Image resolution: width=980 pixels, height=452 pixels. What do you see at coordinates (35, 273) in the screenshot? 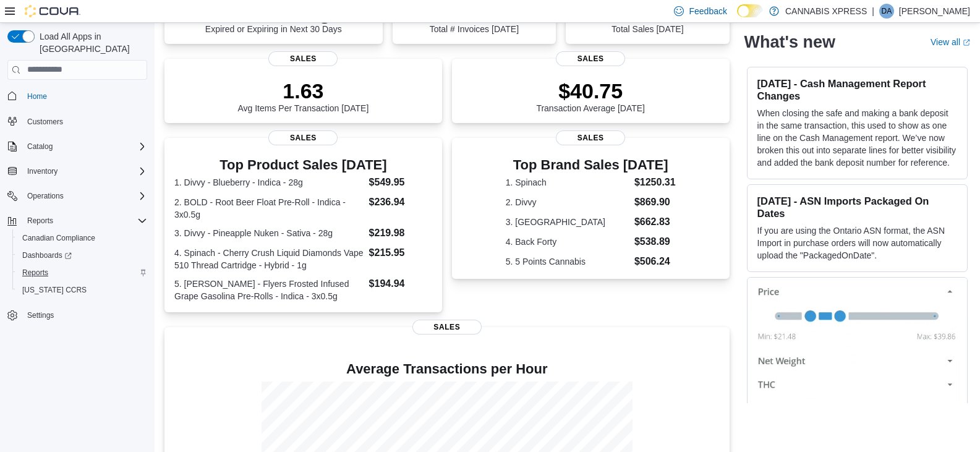
I see `a: Reports` at bounding box center [35, 273].